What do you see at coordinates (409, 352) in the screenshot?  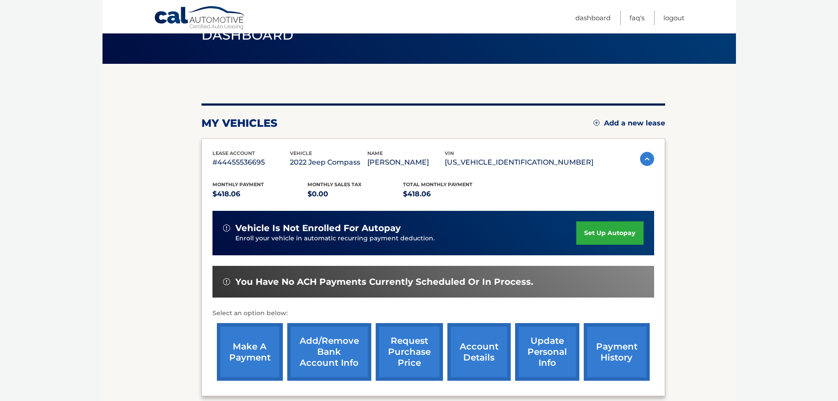 I see `a: request purchase price` at bounding box center [409, 352].